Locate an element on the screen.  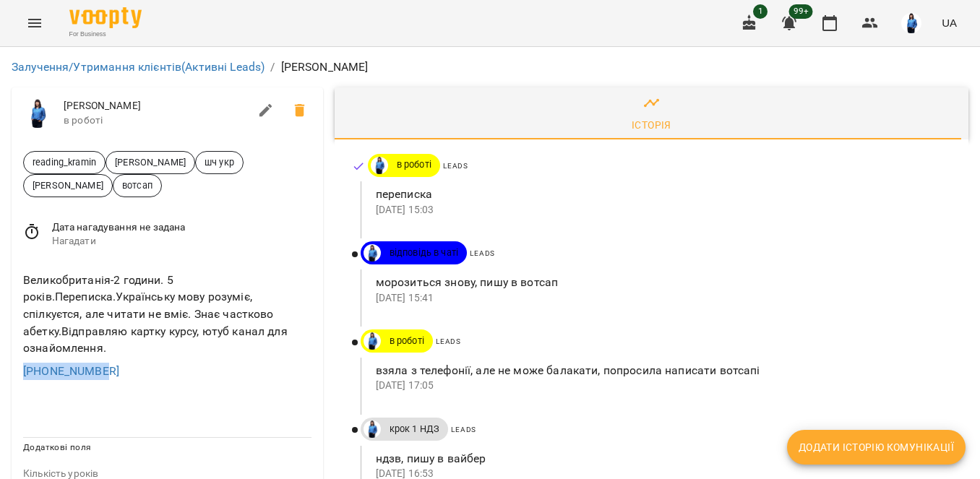
span: Додати історію комунікації is located at coordinates (876, 448).